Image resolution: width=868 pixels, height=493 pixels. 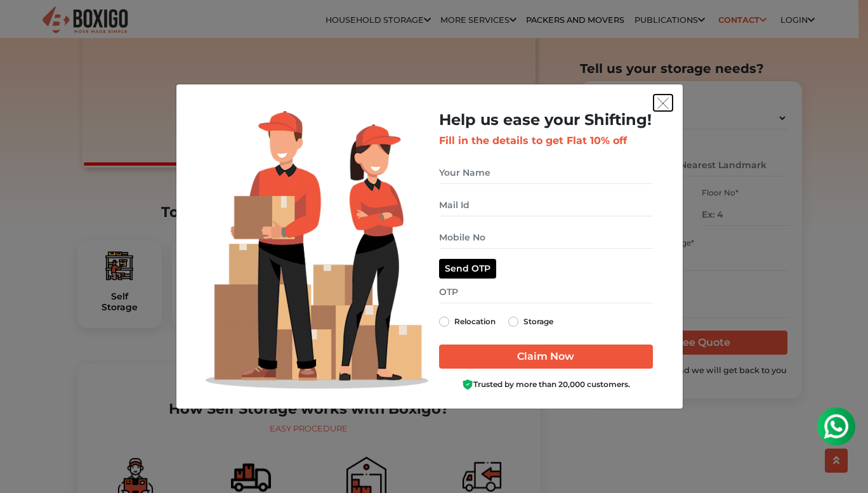 What do you see at coordinates (468, 269) in the screenshot?
I see `button: Send OTP` at bounding box center [468, 269].